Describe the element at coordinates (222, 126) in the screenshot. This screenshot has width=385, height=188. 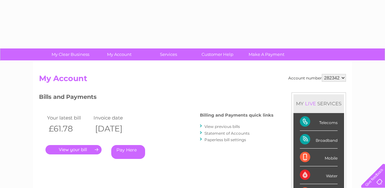
I see `a: View previous bills` at that location.